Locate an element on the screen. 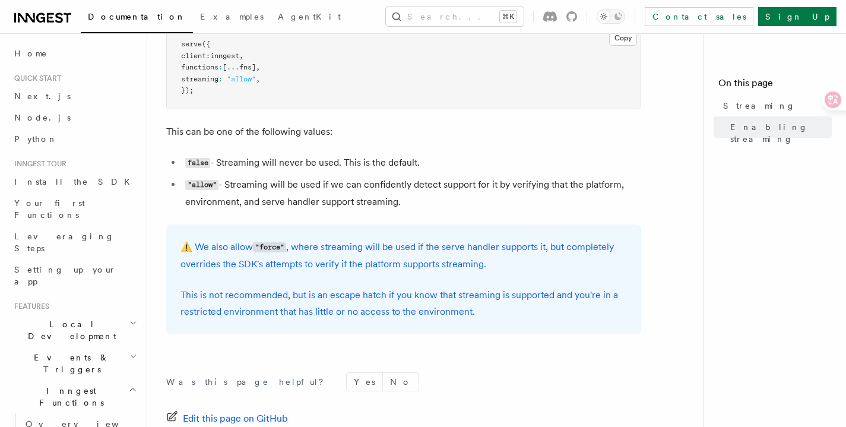 The image size is (846, 427). span: Streaming is located at coordinates (759, 106).